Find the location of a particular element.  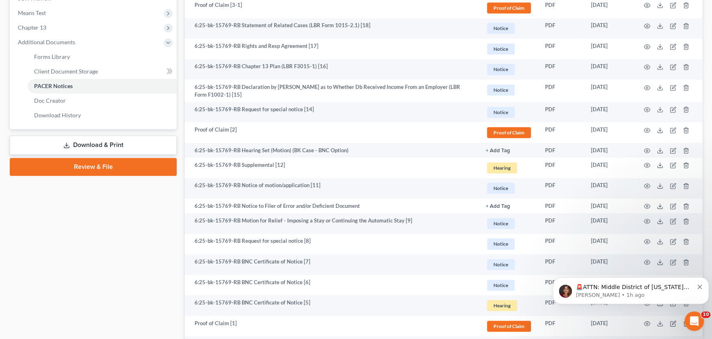

td: Proof of Claim [2] is located at coordinates (332, 132).